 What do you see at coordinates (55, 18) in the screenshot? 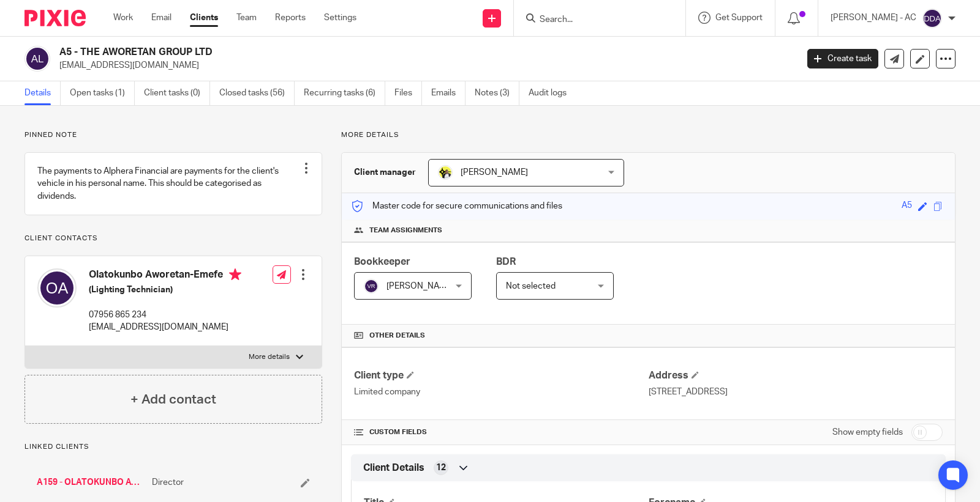
I see `img: Pixie` at bounding box center [55, 18].